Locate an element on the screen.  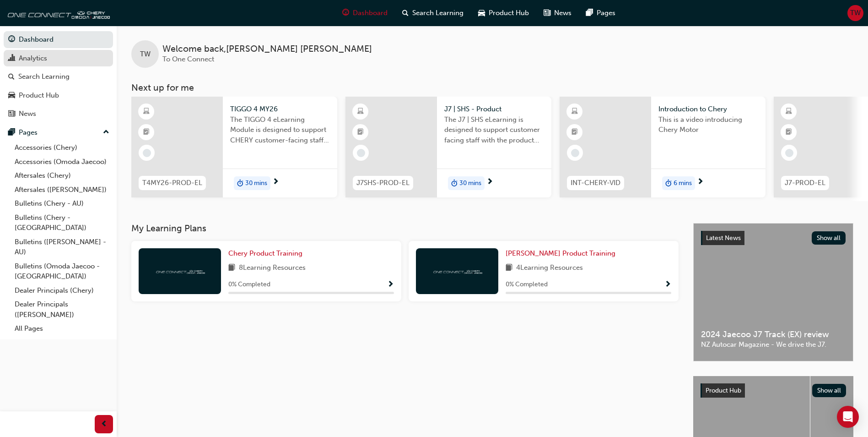
span: 8 Learning Resources is located at coordinates (272, 268).